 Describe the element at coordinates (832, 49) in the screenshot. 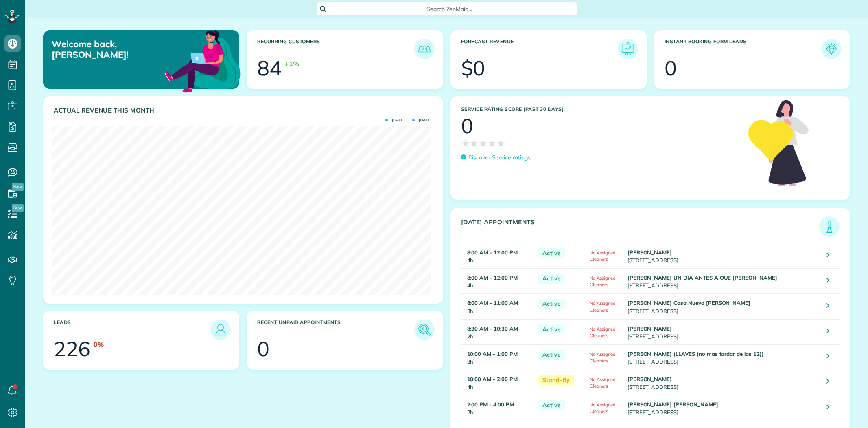

I see `img: icon_form_leads-04211a6a04a5b2264e4ee56bc0799ec3eb69b7e499cbb523a139df1d13a81ae0.png` at that location.